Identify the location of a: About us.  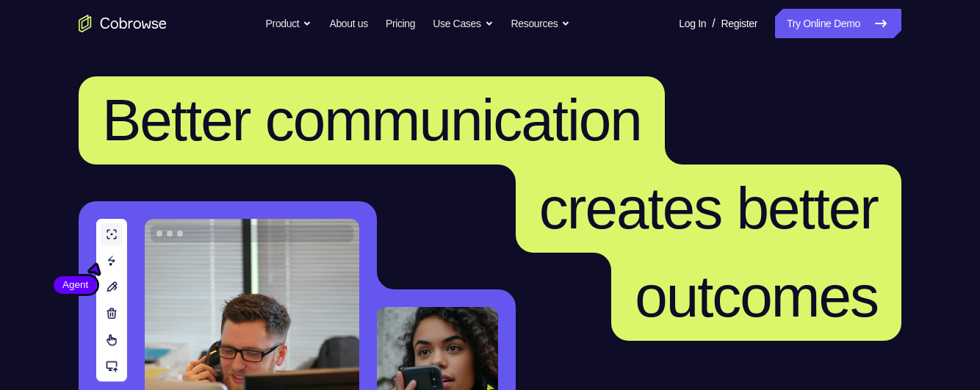
(348, 23).